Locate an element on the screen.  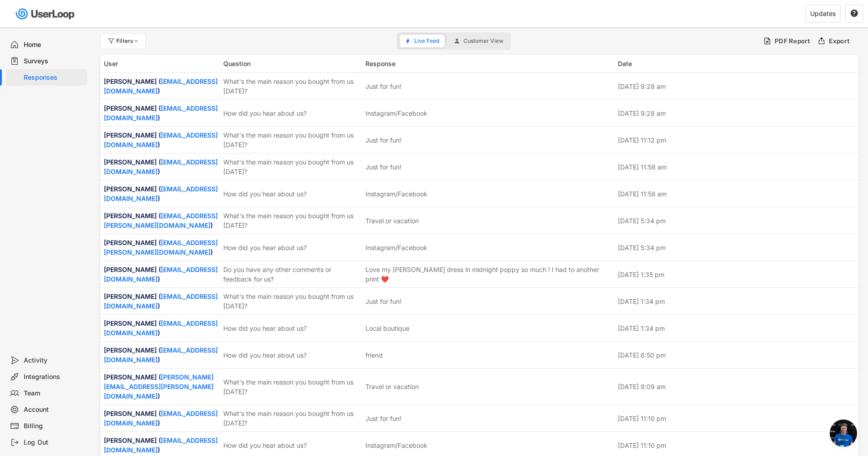
div: PDF Report is located at coordinates (792, 41).